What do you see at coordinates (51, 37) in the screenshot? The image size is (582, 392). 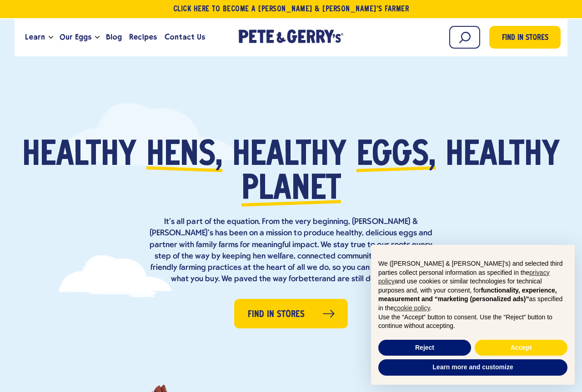 I see `button: Open the dropdown menu for Learn` at bounding box center [51, 37].